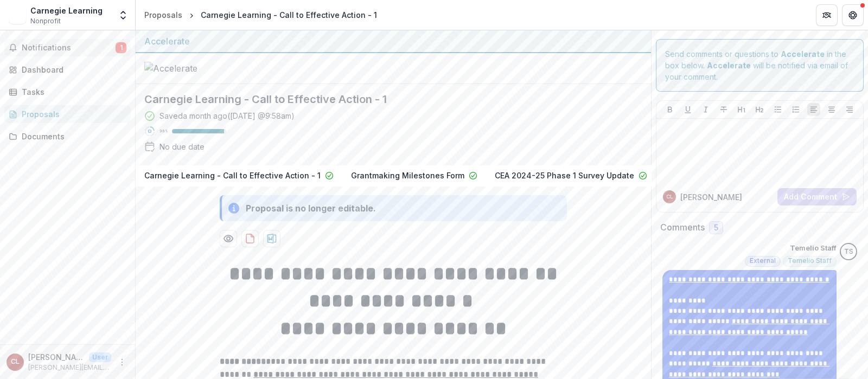  What do you see at coordinates (121, 48) in the screenshot?
I see `span: 1` at bounding box center [121, 48].